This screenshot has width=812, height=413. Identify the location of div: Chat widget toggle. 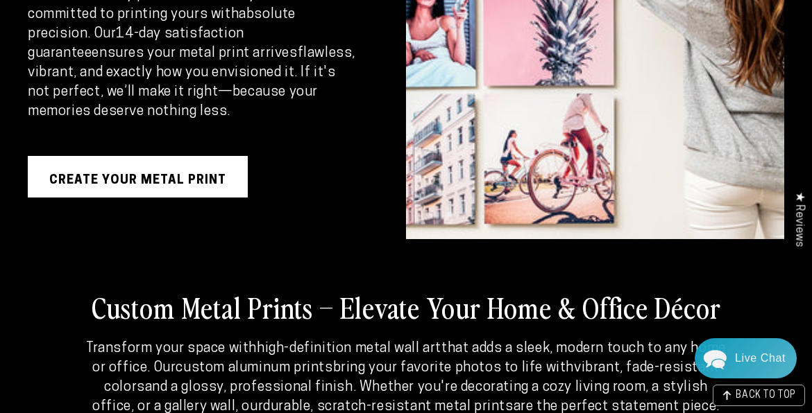
(745, 359).